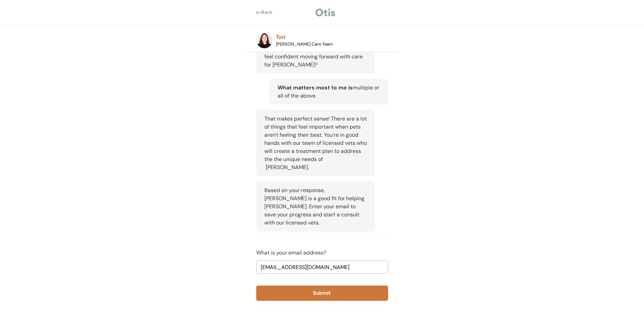 Image resolution: width=644 pixels, height=319 pixels. I want to click on div: That makes perfect sense! There are a lot of things that feel important when pets aren't feeling ..., so click(315, 143).